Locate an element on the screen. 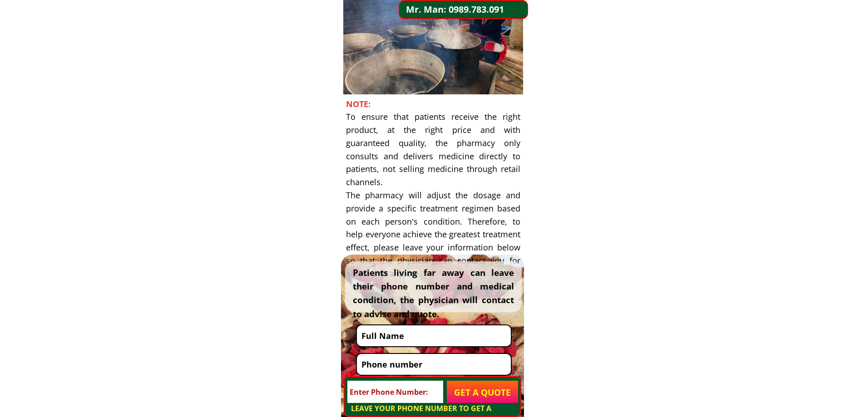  font: The pharmacy will adjust the dosage and provide a specific treatment regimen based on each person... is located at coordinates (433, 234).